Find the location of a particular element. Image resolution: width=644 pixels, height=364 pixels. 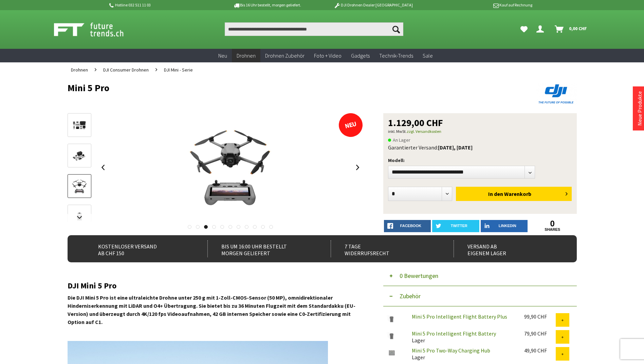

div: Versand ab eigenem Lager is located at coordinates (507, 249).